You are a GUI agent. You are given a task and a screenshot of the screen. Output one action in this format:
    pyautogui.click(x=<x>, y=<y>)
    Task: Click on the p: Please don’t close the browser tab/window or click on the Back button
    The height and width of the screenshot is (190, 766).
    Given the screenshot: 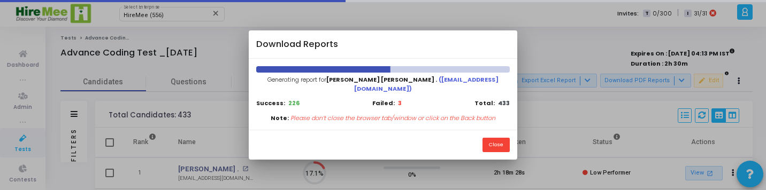 What is the action you would take?
    pyautogui.click(x=393, y=118)
    